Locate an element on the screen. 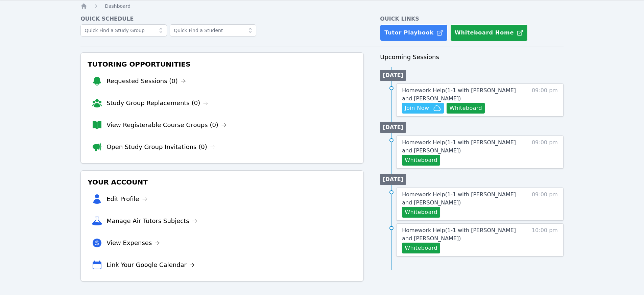 This screenshot has width=644, height=295. a: Dashboard is located at coordinates (118, 6).